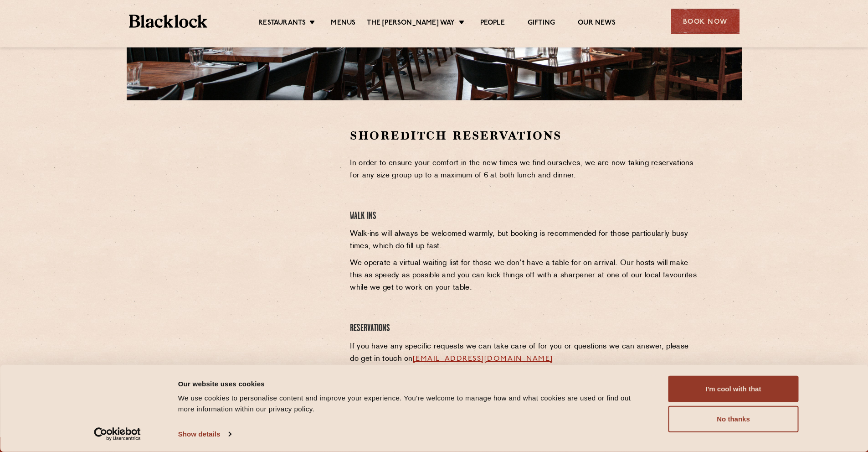  Describe the element at coordinates (597, 24) in the screenshot. I see `a: Our News` at that location.